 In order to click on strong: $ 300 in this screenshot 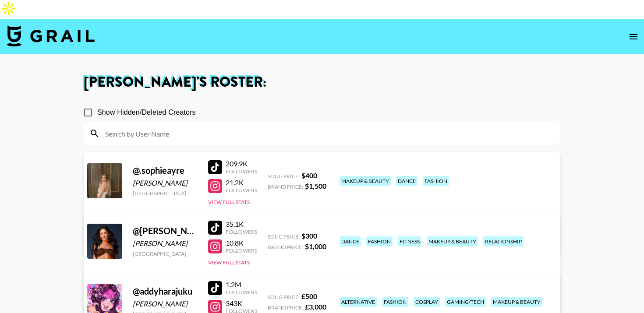, I will do `click(309, 236)`.